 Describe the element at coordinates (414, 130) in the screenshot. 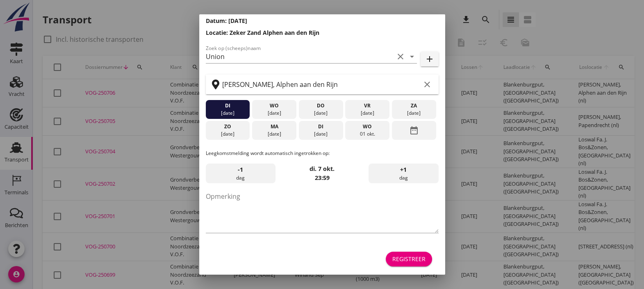

I see `i: date_range` at that location.